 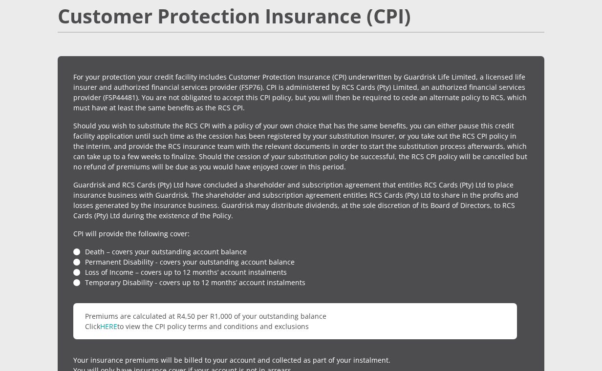 I want to click on p: Should you wish to substitute the RCS CPI with a policy of your own choice that has the same bene..., so click(x=301, y=146).